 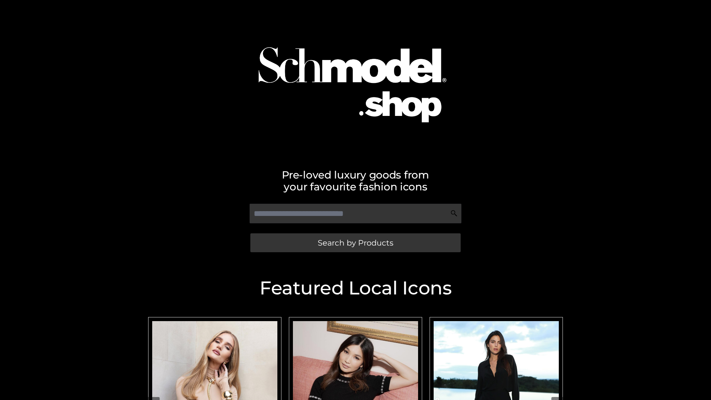 What do you see at coordinates (454, 213) in the screenshot?
I see `img: Search Icon` at bounding box center [454, 213].